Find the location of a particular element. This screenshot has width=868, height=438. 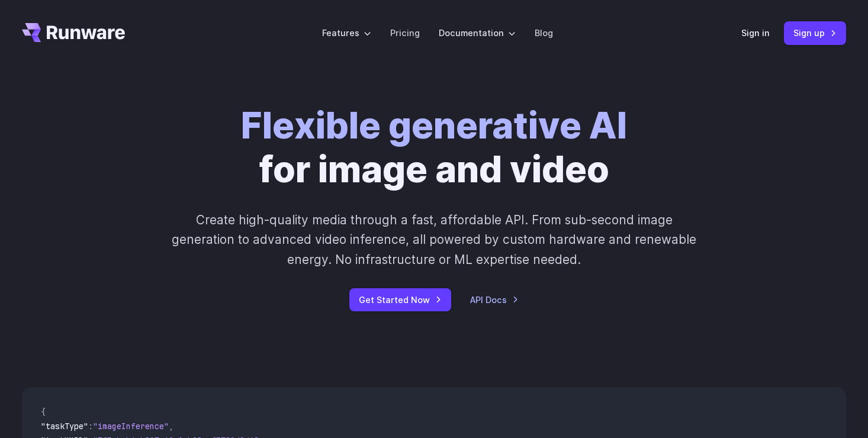

p: Create high-quality media through a fast, affordable API. From sub-second image generation to adv... is located at coordinates (434, 240).